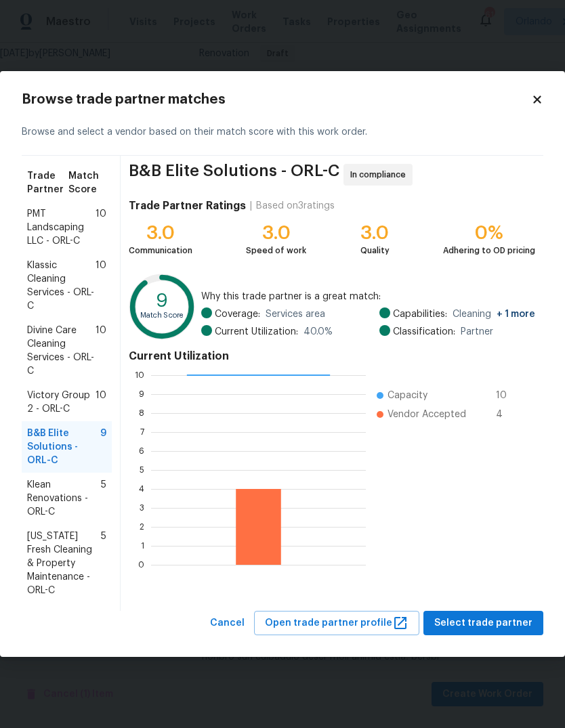 Image resolution: width=565 pixels, height=728 pixels. I want to click on span: Current Utilization:, so click(256, 332).